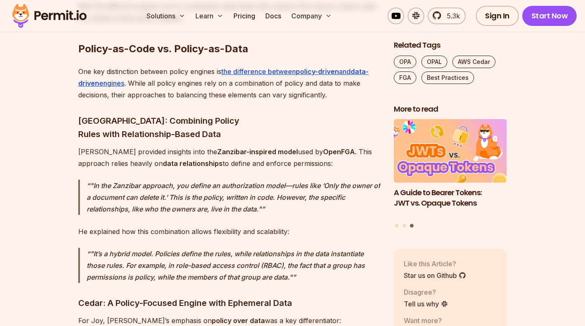 This screenshot has height=326, width=585. What do you see at coordinates (450, 151) in the screenshot?
I see `img: A Guide to Bearer Tokens: JWT vs. Opaque Tokens` at bounding box center [450, 151].